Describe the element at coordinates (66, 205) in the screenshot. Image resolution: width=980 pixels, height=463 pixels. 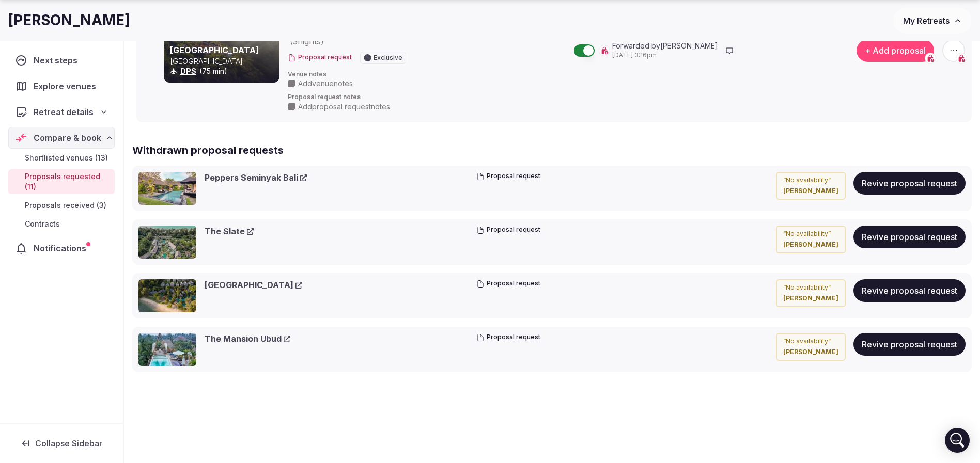
I see `span: Proposals received (3)` at that location.